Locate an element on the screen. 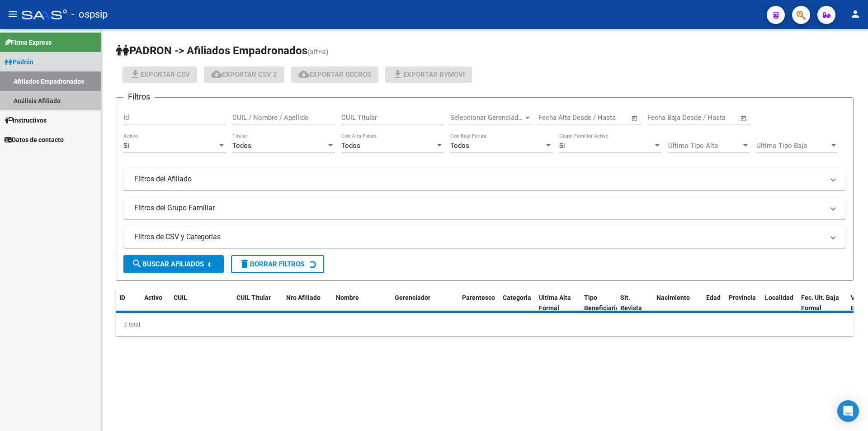  span: Ultimo Tipo Baja is located at coordinates (793, 145).